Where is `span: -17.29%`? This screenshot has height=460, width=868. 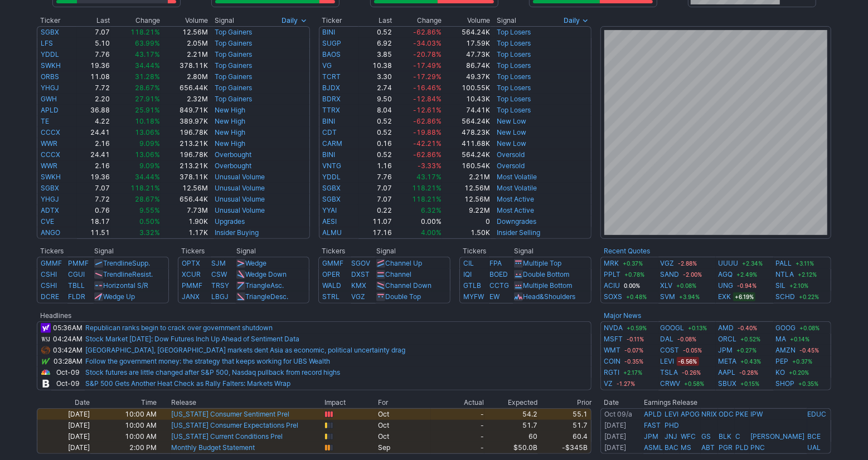 span: -17.29% is located at coordinates (426, 77).